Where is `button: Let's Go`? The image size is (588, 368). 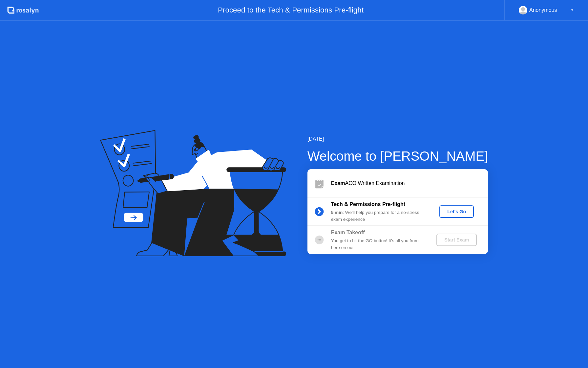
button: Let's Go is located at coordinates (457, 212).